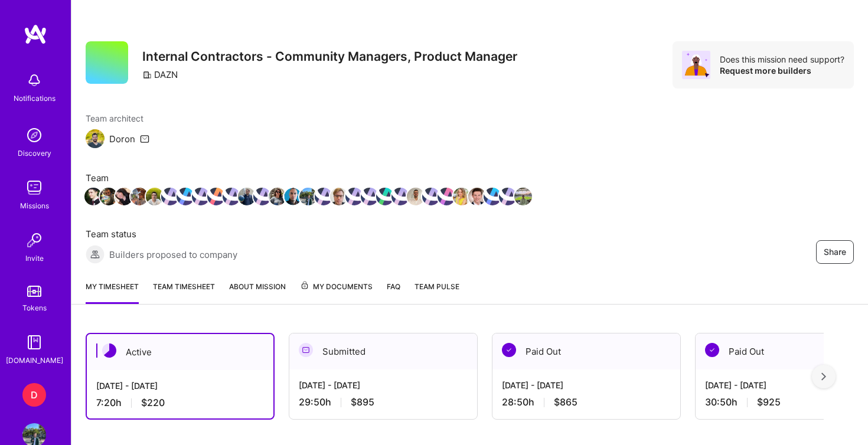 This screenshot has width=868, height=445. I want to click on span: Team architect, so click(118, 118).